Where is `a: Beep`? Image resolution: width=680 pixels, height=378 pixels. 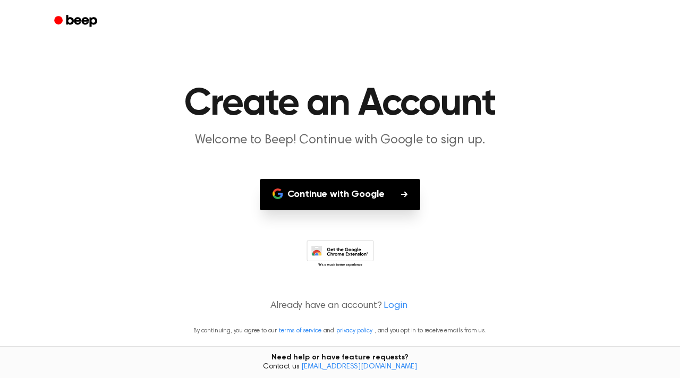
a: Beep is located at coordinates (77, 21).